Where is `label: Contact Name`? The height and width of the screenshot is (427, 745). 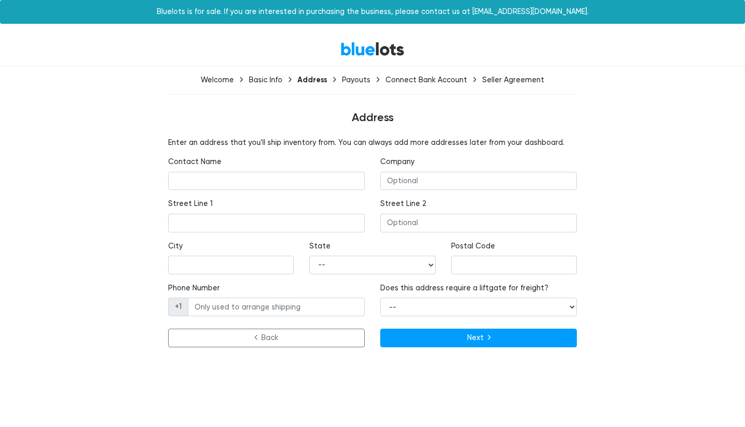
label: Contact Name is located at coordinates (195, 162).